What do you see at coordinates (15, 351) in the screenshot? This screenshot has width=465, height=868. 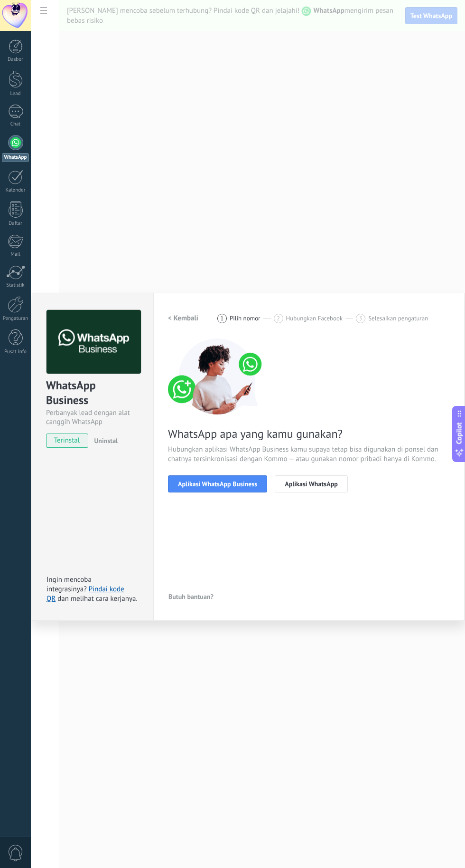 I see `div: Pusat Info` at bounding box center [15, 351].